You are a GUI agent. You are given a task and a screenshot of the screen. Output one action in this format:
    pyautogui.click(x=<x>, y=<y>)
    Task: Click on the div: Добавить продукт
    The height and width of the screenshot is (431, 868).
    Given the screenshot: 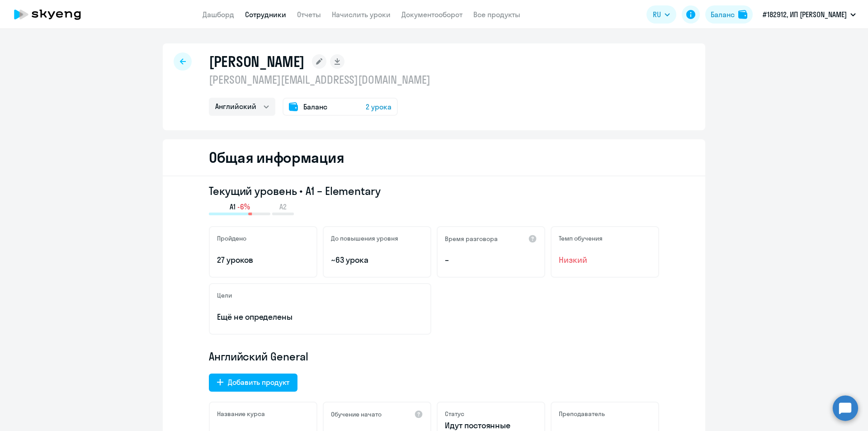 What is the action you would take?
    pyautogui.click(x=259, y=382)
    